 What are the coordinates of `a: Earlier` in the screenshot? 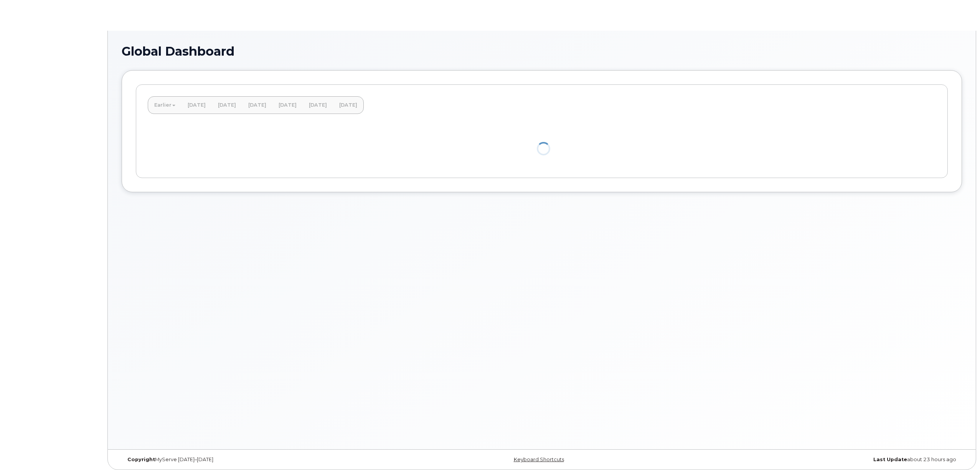 It's located at (165, 105).